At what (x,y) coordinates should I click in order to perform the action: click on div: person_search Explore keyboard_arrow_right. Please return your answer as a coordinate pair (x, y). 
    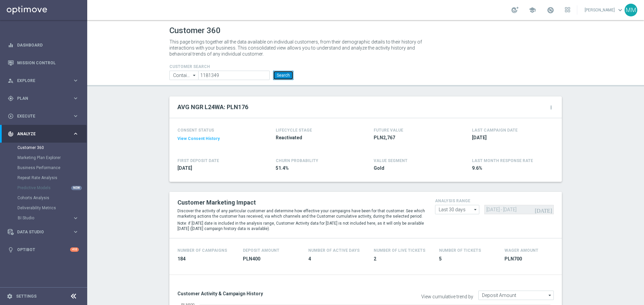
    Looking at the image, I should click on (43, 81).